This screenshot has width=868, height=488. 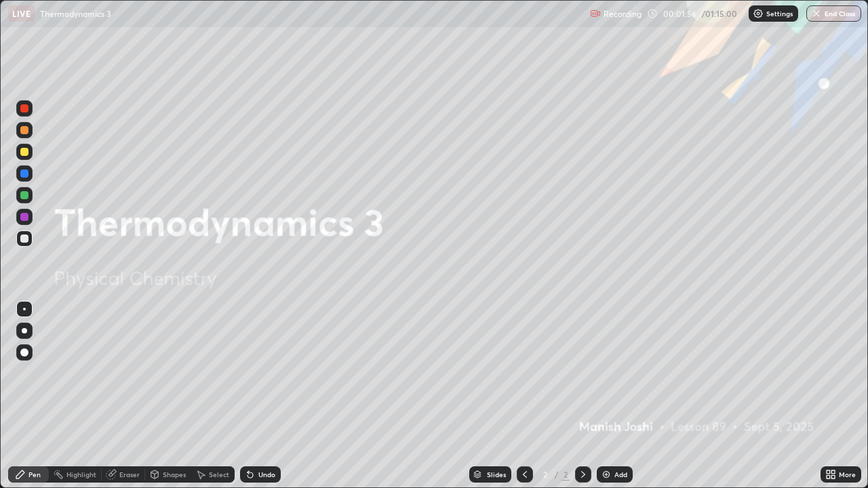 What do you see at coordinates (606, 474) in the screenshot?
I see `img: add-slide-button` at bounding box center [606, 474].